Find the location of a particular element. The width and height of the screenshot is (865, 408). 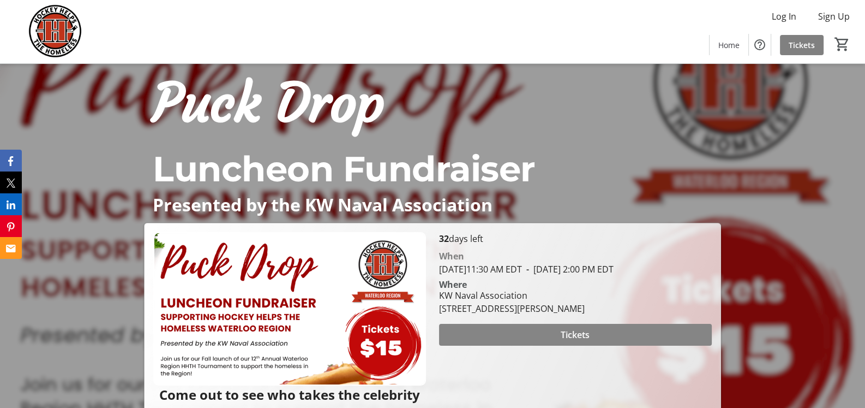

div: When is located at coordinates (452, 256).